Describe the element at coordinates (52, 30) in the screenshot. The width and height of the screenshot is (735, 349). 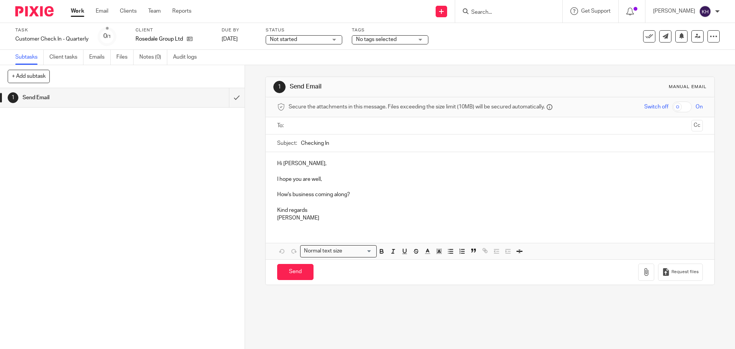
I see `label: Task` at that location.